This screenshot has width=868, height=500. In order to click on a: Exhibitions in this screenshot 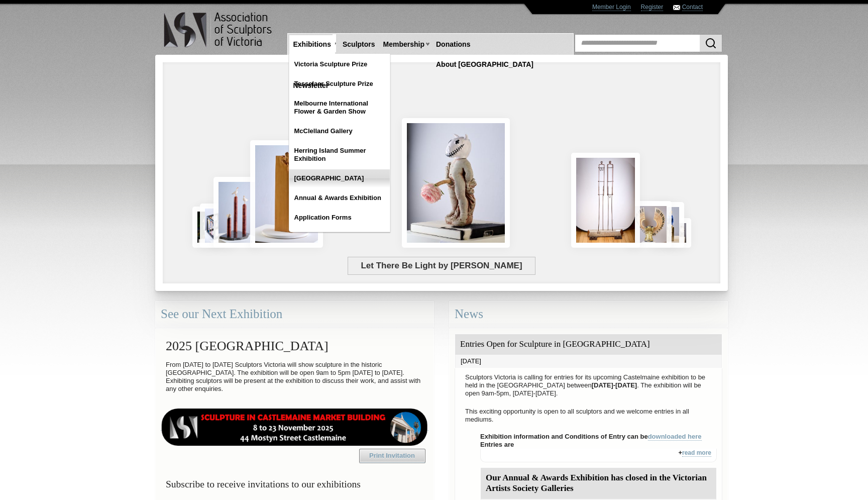, I will do `click(312, 44)`.